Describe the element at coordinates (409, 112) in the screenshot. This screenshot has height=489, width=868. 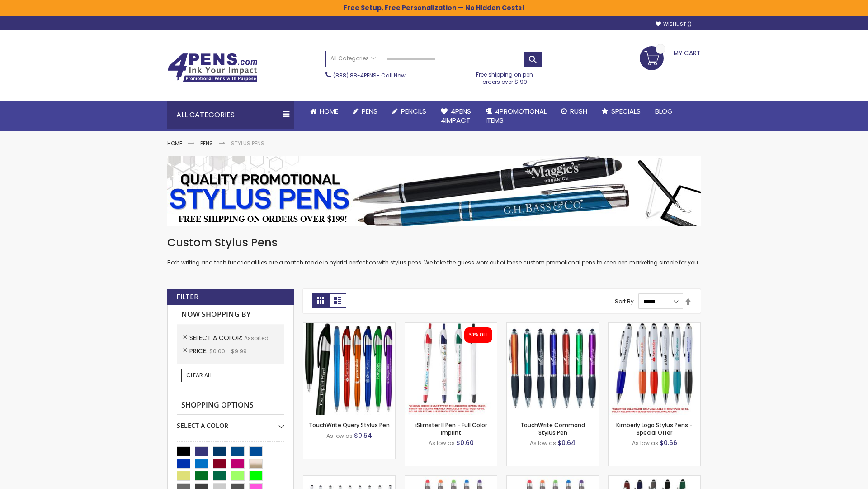
I see `a: Pencils` at that location.